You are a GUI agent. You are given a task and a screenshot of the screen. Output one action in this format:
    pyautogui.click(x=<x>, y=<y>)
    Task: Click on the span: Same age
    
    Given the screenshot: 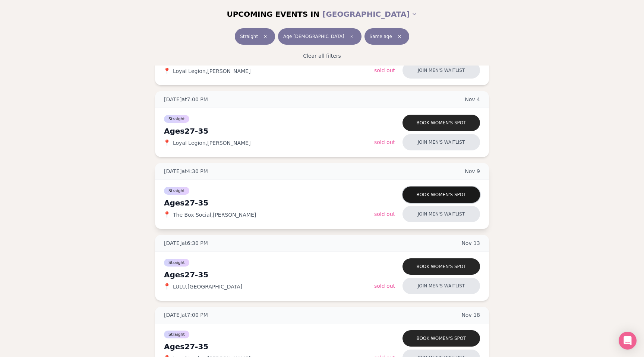 What is the action you would take?
    pyautogui.click(x=381, y=37)
    